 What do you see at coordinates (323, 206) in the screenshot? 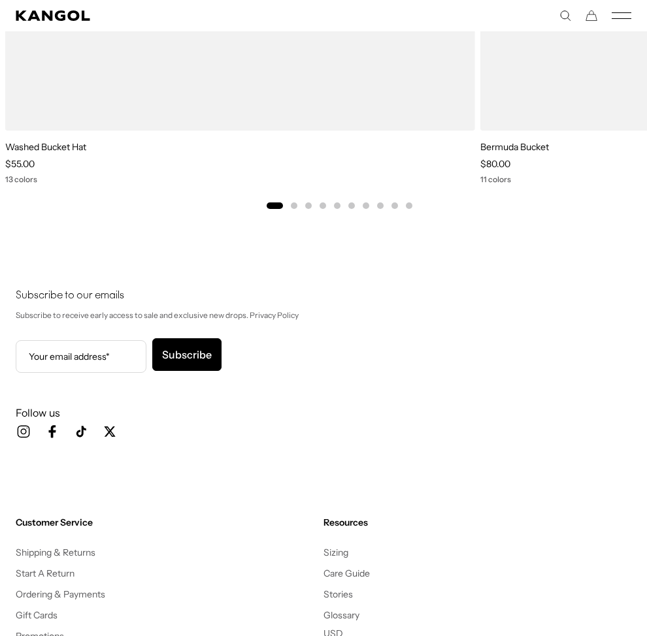
I see `button: Go to slide 4` at bounding box center [323, 206].